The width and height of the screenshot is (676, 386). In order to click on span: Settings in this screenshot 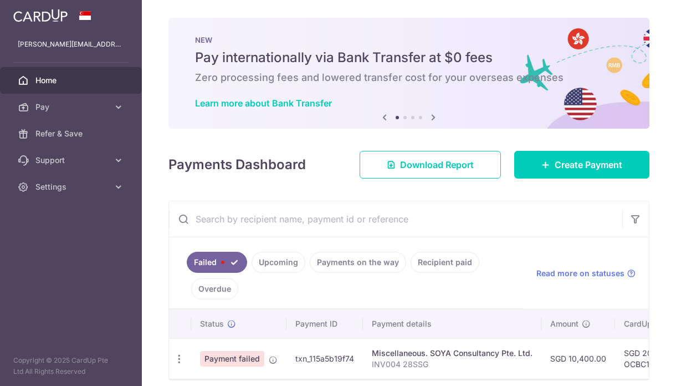, I will do `click(72, 187)`.